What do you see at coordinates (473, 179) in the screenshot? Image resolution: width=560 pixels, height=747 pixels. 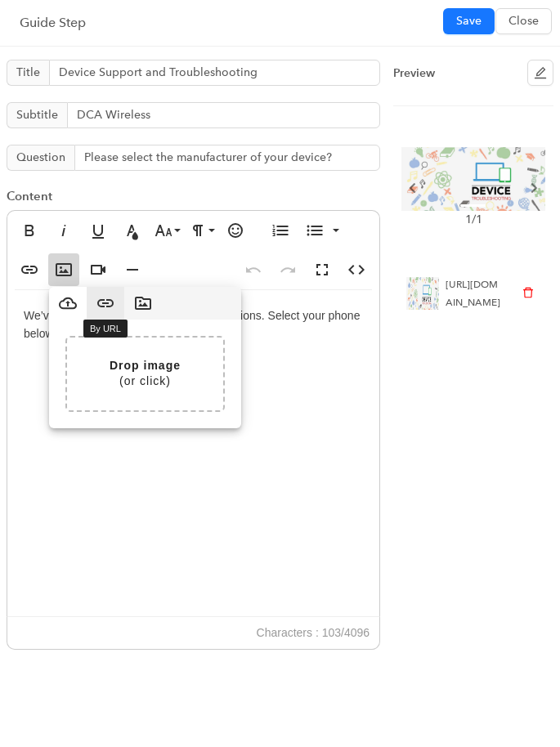 I see `img: image` at bounding box center [473, 179].